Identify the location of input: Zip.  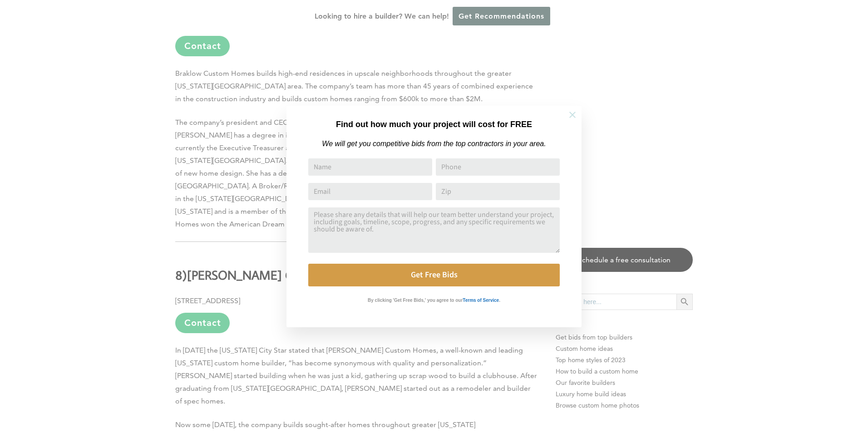
(498, 191).